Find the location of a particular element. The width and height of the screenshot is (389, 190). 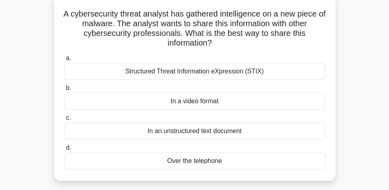

div: Structured Threat Information eXpression (STIX) is located at coordinates (195, 71).